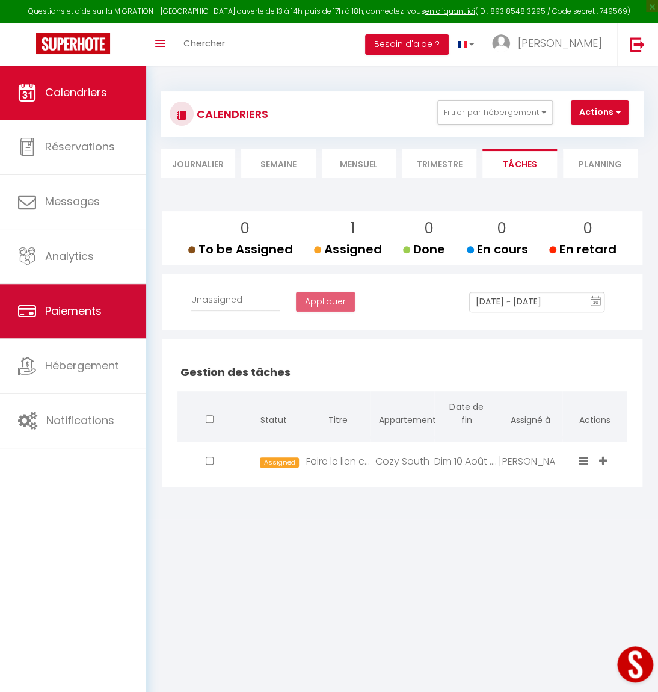  I want to click on a: en cliquant ici, so click(450, 11).